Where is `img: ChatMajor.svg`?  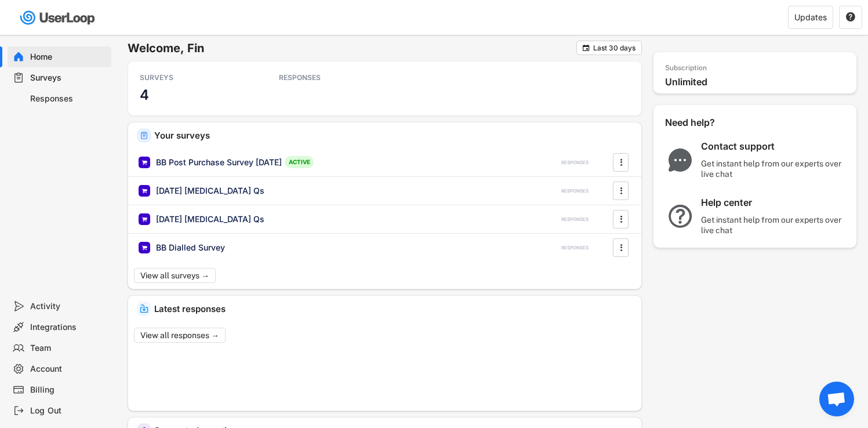 img: ChatMajor.svg is located at coordinates (680, 160).